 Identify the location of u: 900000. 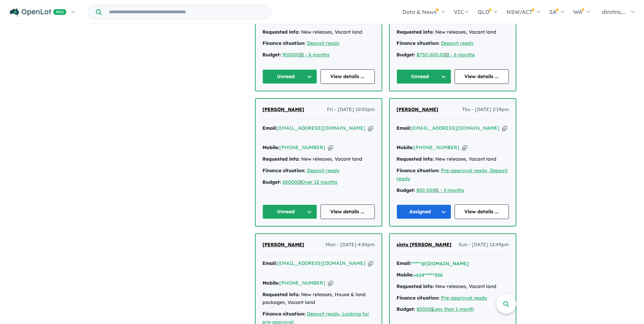
(291, 55).